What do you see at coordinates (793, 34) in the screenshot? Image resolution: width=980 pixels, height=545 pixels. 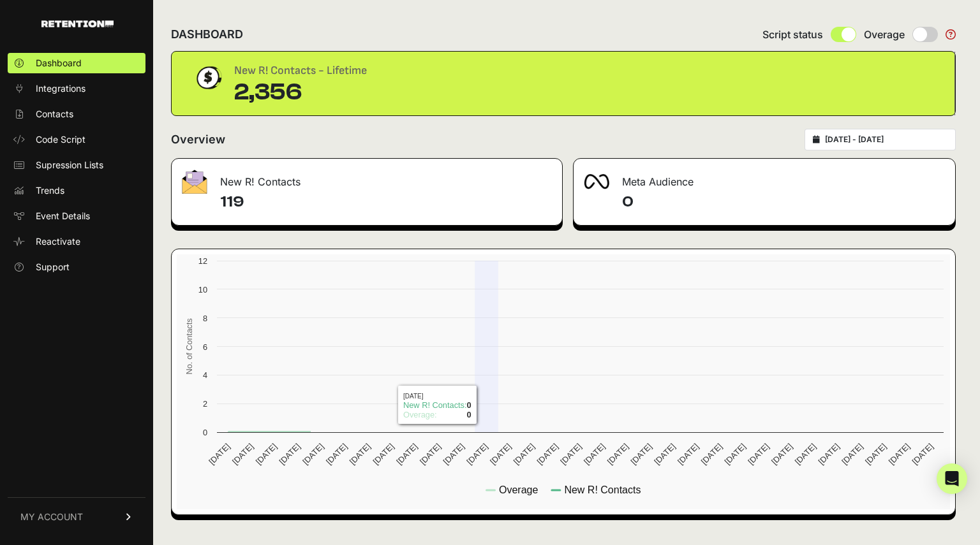 I see `span: Script status` at bounding box center [793, 34].